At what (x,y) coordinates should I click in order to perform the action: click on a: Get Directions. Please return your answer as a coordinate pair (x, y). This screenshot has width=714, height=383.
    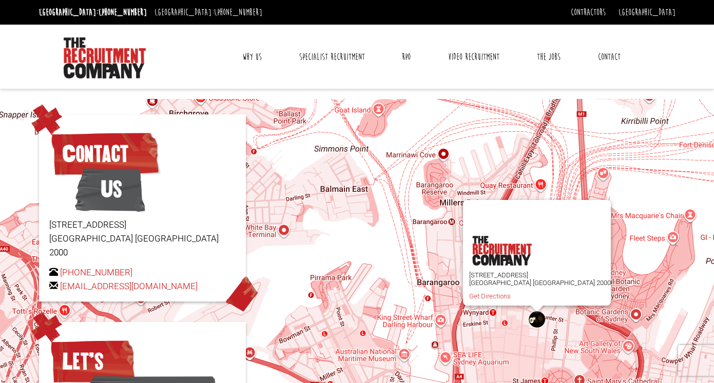
    Looking at the image, I should click on (490, 296).